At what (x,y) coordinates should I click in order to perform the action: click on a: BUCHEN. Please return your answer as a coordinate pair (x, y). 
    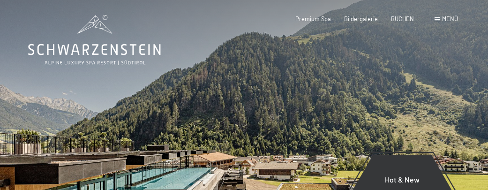
    Looking at the image, I should click on (402, 19).